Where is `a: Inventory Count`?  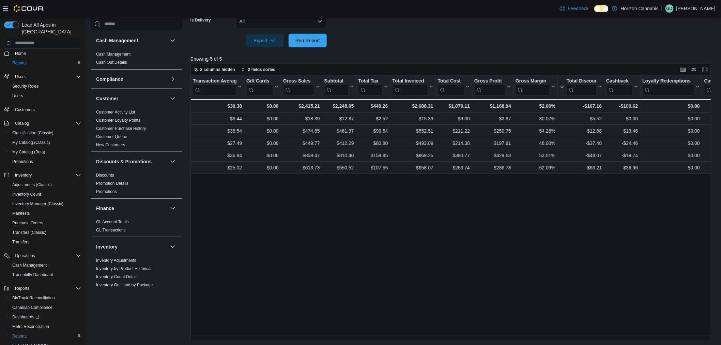
a: Inventory Count is located at coordinates (27, 194).